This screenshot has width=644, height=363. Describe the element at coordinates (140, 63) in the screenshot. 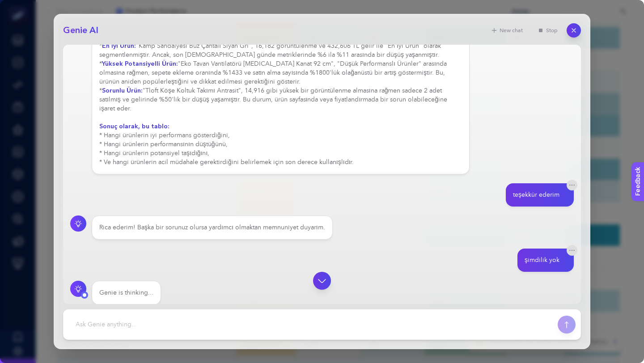

I see `strong: Yüksek Potansiyelli Ürün:` at that location.